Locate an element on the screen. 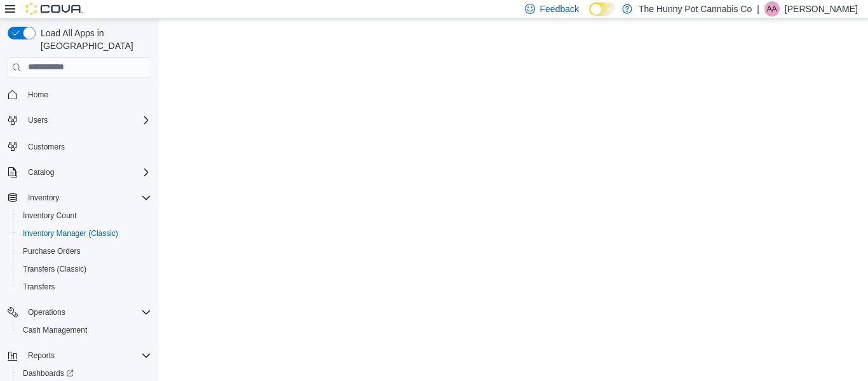  span: AA is located at coordinates (772, 9).